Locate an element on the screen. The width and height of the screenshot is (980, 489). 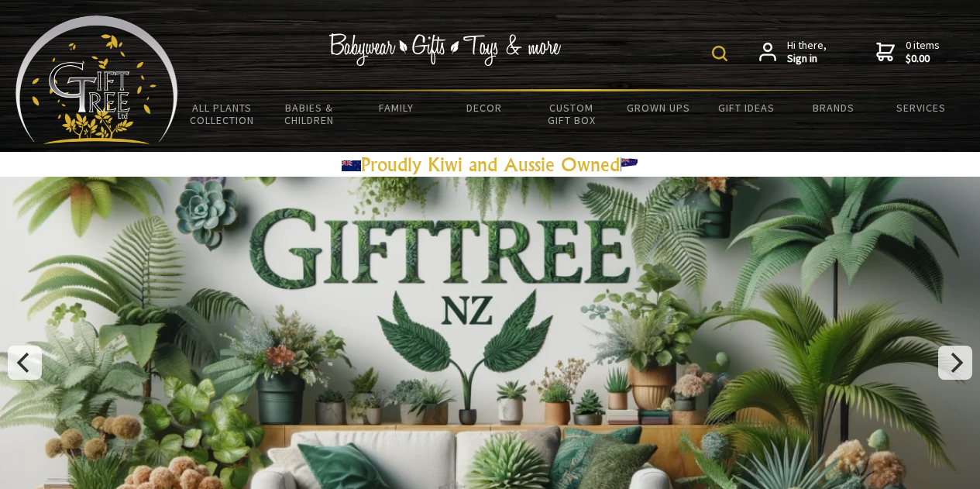
a: Family is located at coordinates (396, 108).